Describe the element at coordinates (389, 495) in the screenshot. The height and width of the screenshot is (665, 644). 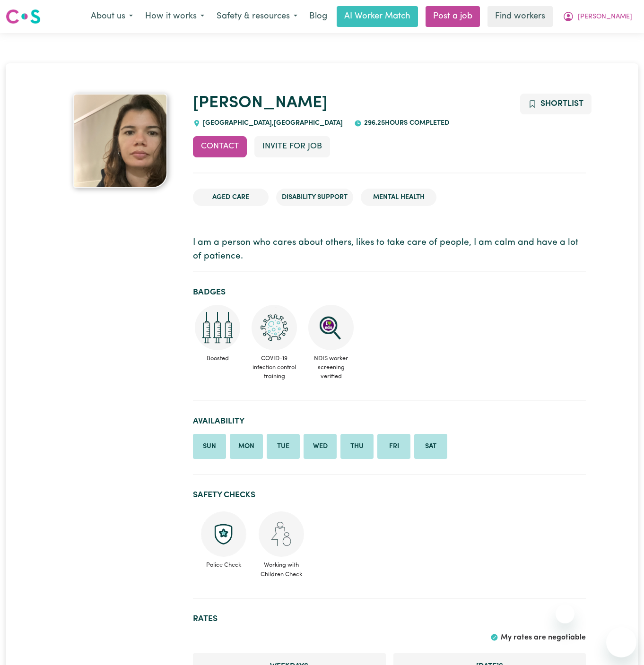
I see `h2: Safety Checks` at that location.